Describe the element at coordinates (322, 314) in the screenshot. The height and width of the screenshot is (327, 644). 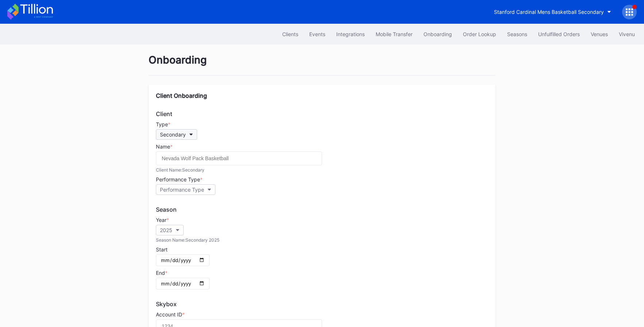
I see `div: Account ID` at that location.